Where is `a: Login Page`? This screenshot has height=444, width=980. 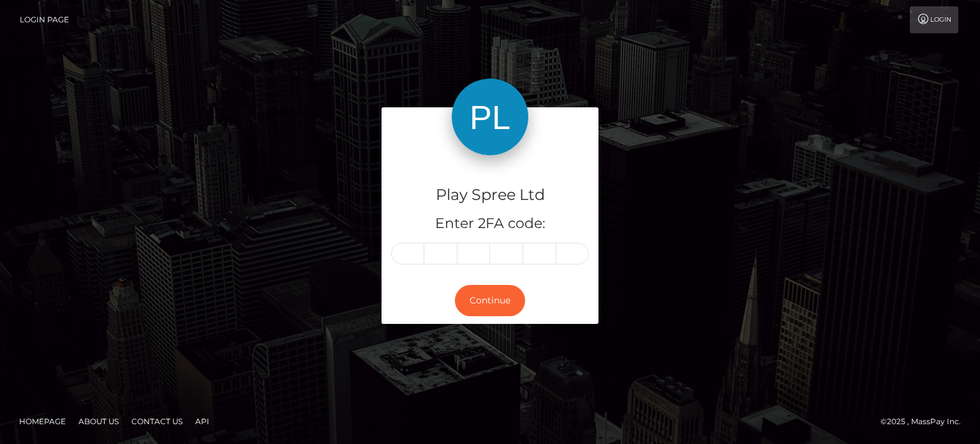 a: Login Page is located at coordinates (44, 20).